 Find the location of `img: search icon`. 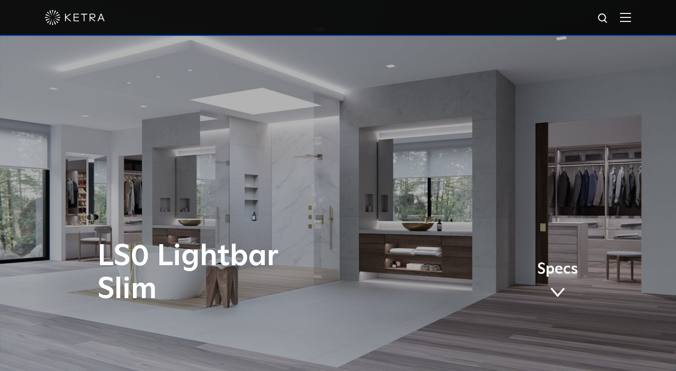

img: search icon is located at coordinates (603, 18).